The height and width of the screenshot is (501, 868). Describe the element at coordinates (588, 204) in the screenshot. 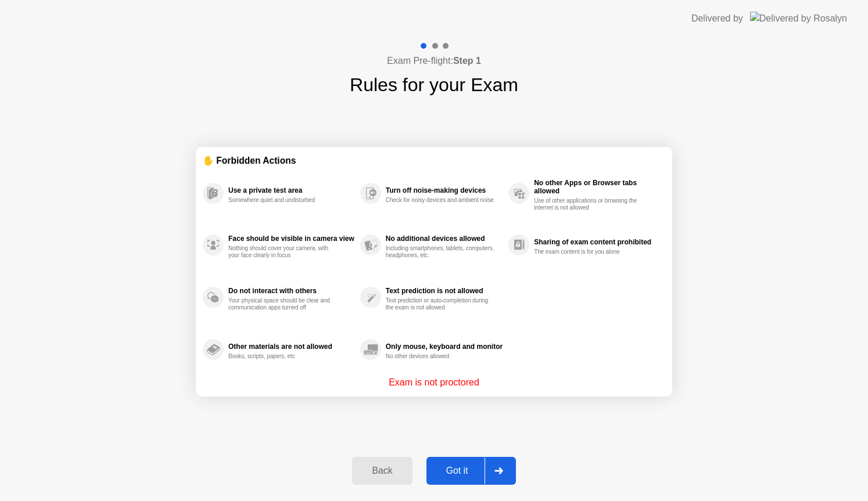

I see `div: Use of other applications or browsing the internet is not allowed` at that location.